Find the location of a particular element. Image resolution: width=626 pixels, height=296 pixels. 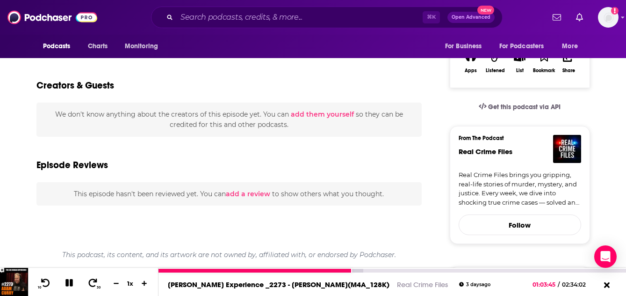

a: Podchaser - Follow, Share and Rate Podcasts is located at coordinates (52, 17).